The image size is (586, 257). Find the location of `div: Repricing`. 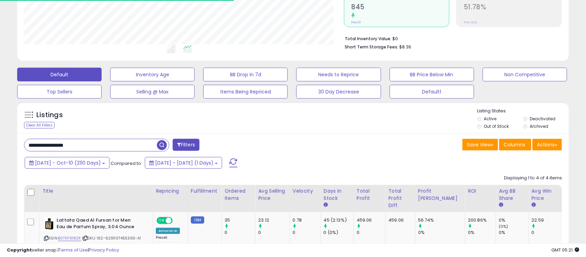

div: Repricing is located at coordinates (170, 191).